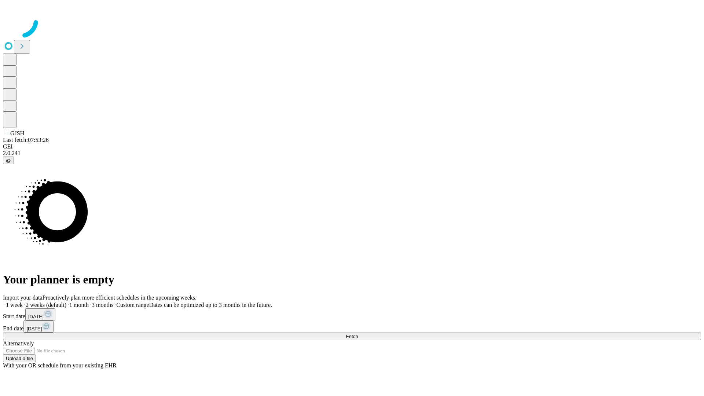 Image resolution: width=704 pixels, height=396 pixels. What do you see at coordinates (19, 358) in the screenshot?
I see `button: Upload a file` at bounding box center [19, 358].